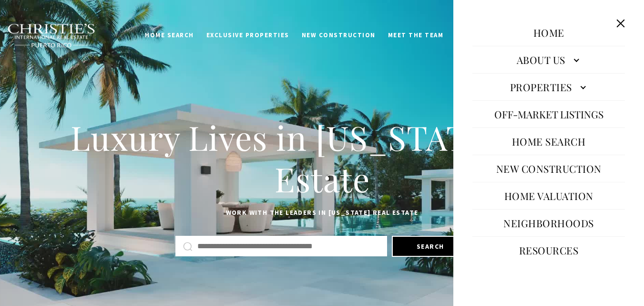 The width and height of the screenshot is (644, 306). Describe the element at coordinates (339, 35) in the screenshot. I see `span: New Construction` at that location.